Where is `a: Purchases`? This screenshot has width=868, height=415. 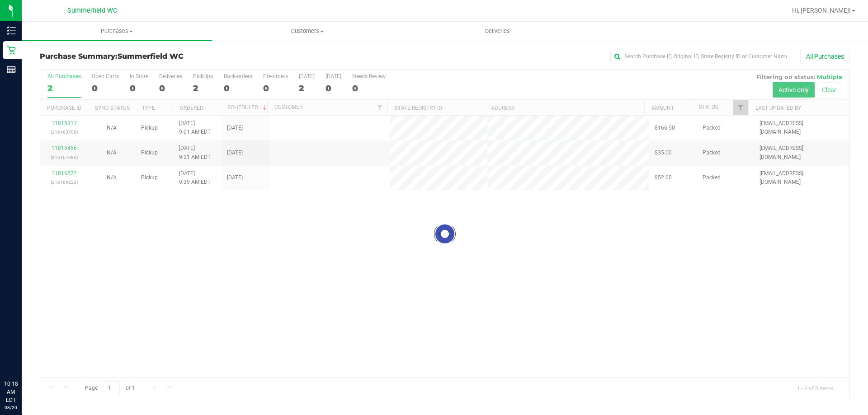 a: Purchases is located at coordinates (117, 31).